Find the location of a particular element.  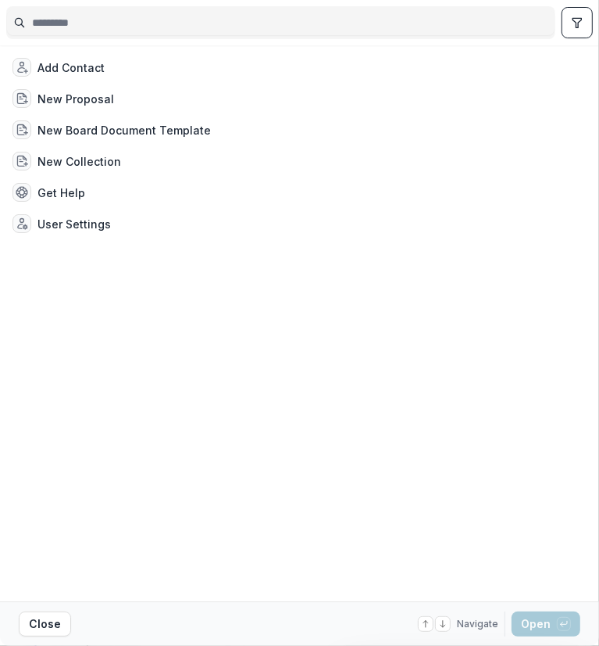

div: New Collection is located at coordinates (79, 161).